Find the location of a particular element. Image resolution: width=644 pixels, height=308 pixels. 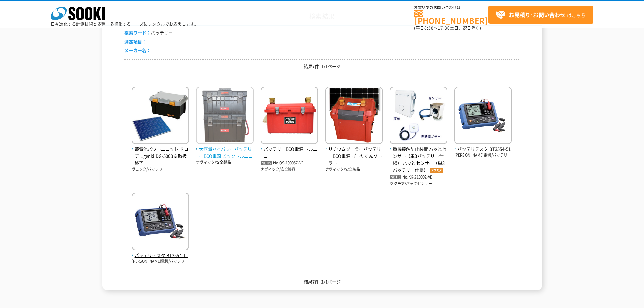

p: ツクモア/バックセンサー is located at coordinates (418, 184).